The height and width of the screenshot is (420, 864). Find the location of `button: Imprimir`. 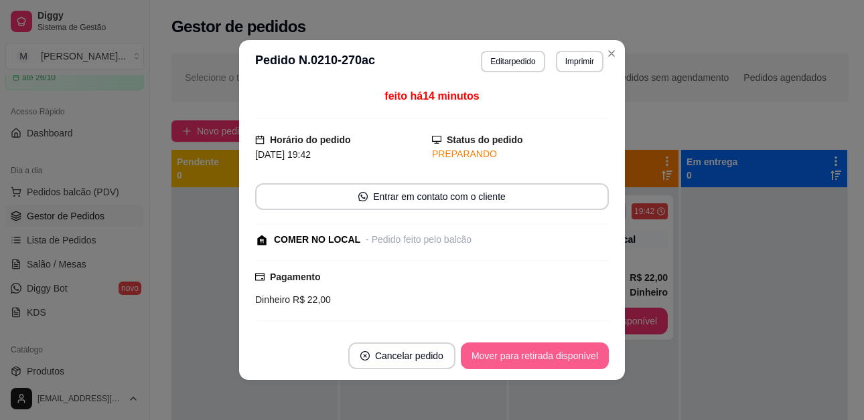

button: Imprimir is located at coordinates (579, 62).